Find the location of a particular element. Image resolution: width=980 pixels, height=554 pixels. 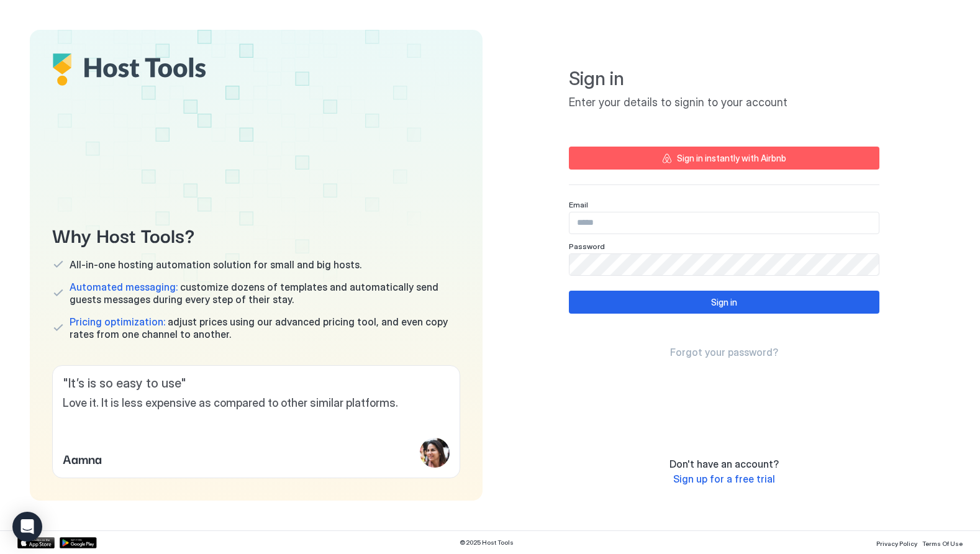

a: Privacy Policy is located at coordinates (897, 542).